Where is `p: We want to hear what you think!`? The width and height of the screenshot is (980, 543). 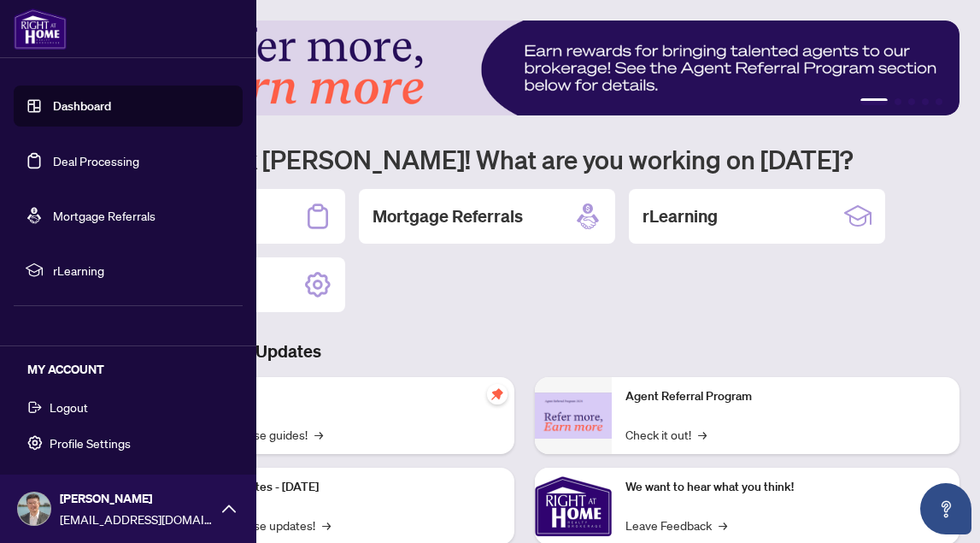
p: We want to hear what you think! is located at coordinates (786, 487).